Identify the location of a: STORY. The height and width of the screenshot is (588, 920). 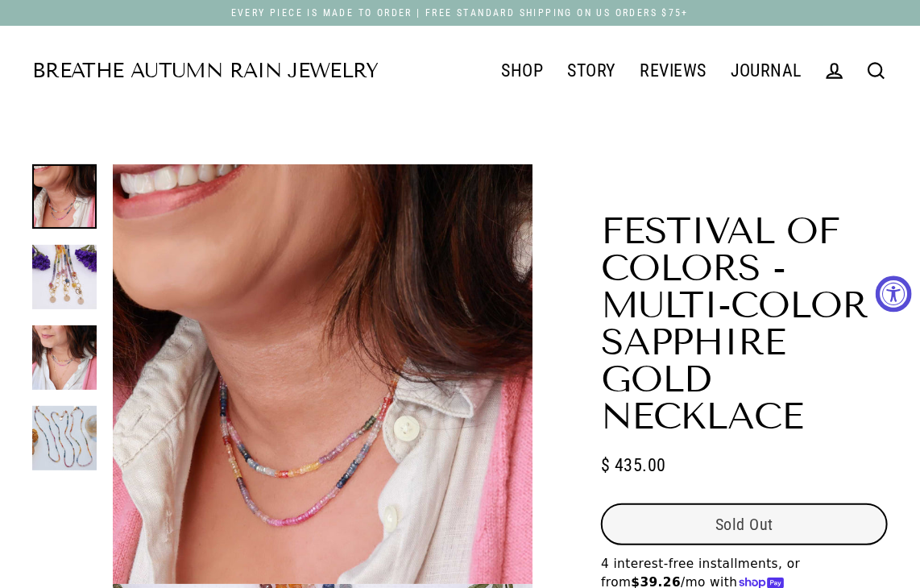
(592, 71).